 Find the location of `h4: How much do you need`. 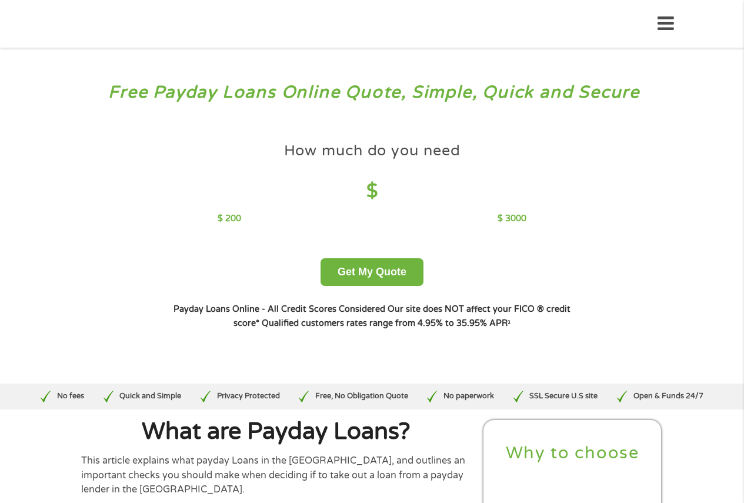

h4: How much do you need is located at coordinates (372, 151).